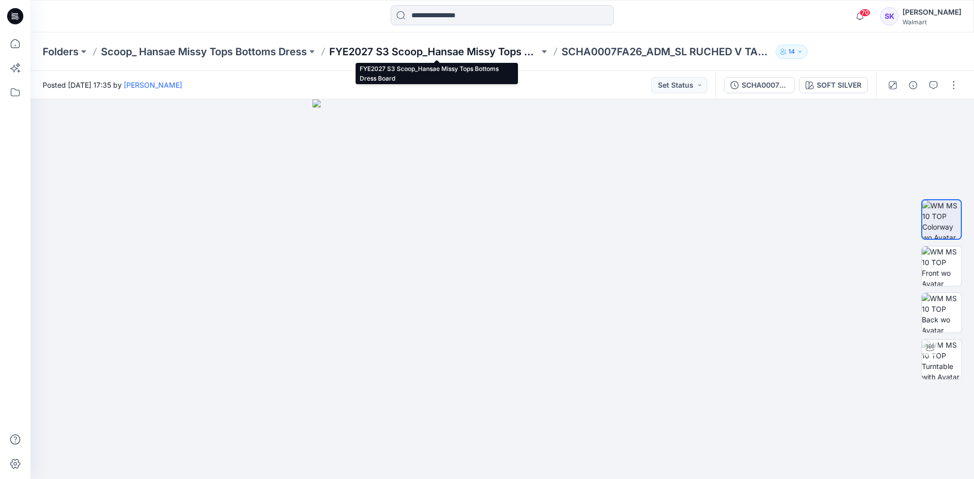 This screenshot has height=479, width=974. I want to click on button: SOFT SILVER, so click(833, 85).